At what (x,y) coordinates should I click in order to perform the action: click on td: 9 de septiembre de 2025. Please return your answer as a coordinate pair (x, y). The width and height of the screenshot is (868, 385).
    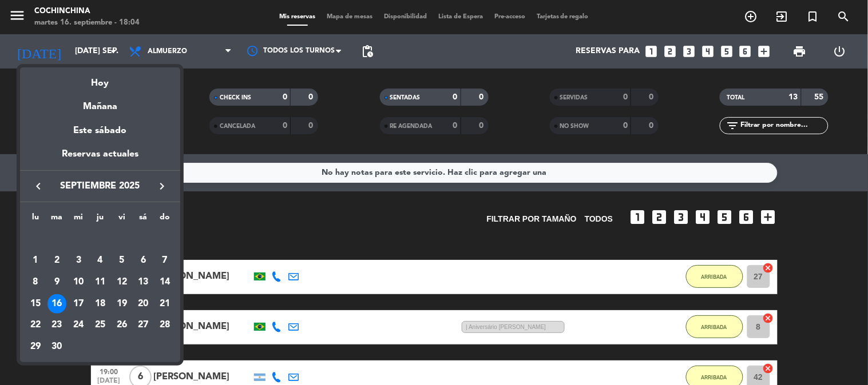
    Looking at the image, I should click on (58, 283).